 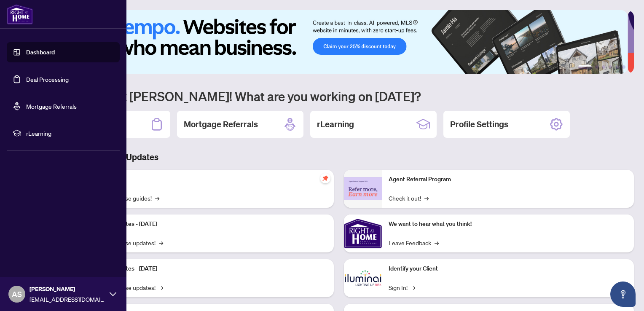 What do you see at coordinates (402, 287) in the screenshot?
I see `a: Sign In!→` at bounding box center [402, 287].